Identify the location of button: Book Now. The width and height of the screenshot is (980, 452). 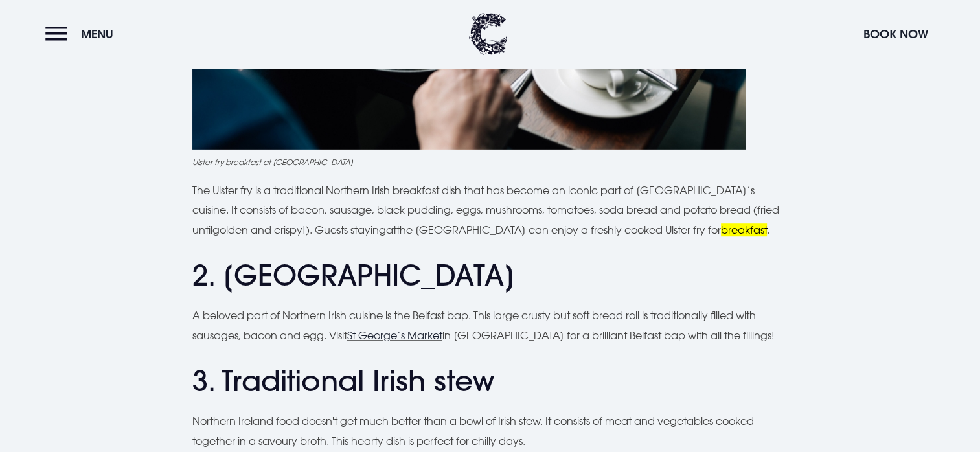
(896, 34).